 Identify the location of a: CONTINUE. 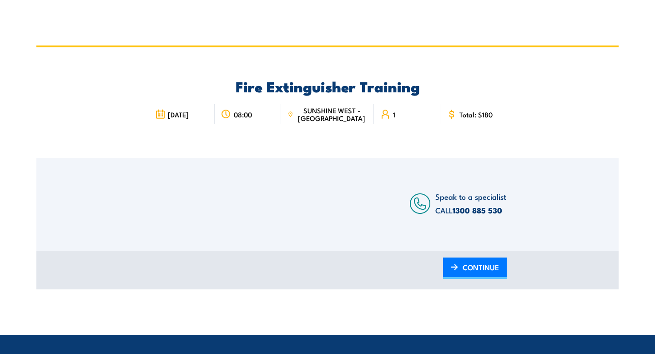
(475, 268).